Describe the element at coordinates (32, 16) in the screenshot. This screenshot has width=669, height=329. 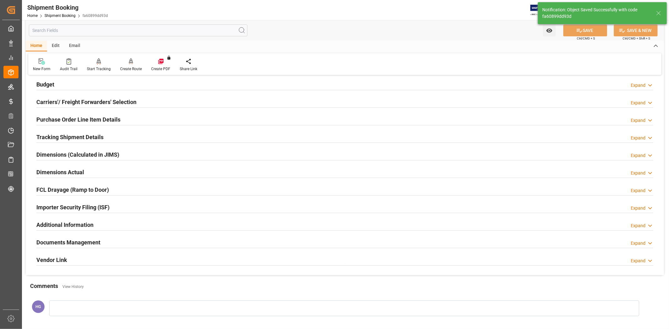
I see `a: Home` at that location.